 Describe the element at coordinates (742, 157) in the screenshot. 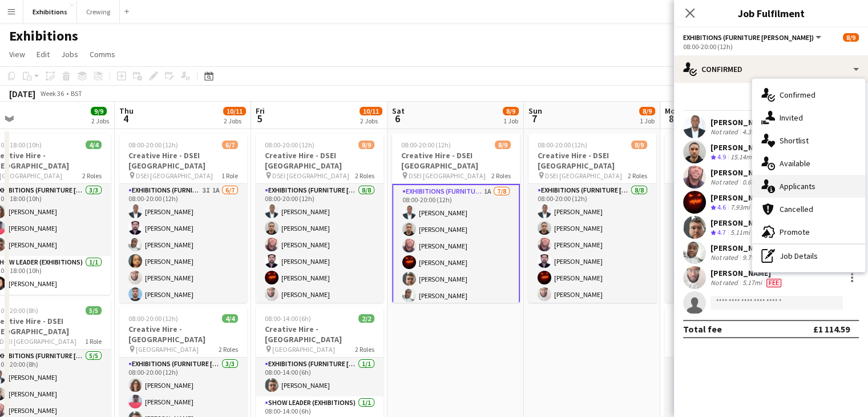

I see `div: 15.14mi` at that location.